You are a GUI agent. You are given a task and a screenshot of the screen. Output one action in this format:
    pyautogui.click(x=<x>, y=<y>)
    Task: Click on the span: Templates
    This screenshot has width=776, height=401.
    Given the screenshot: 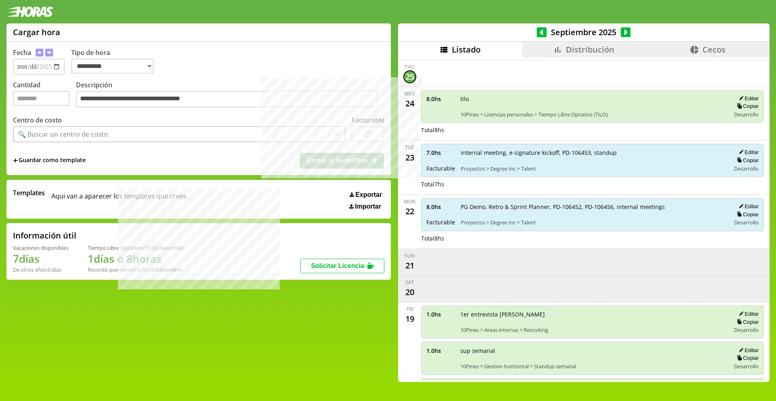 What is the action you would take?
    pyautogui.click(x=29, y=193)
    